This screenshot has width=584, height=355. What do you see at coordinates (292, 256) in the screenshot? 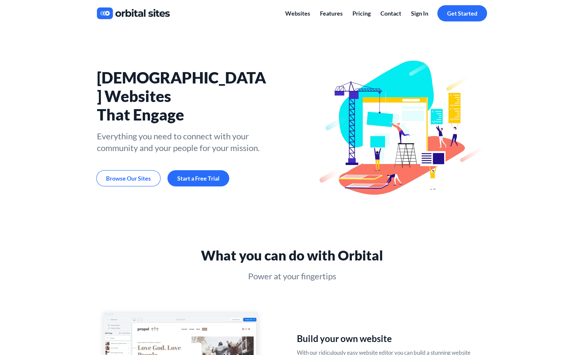
I see `p: What you can do with Orbital` at bounding box center [292, 256].